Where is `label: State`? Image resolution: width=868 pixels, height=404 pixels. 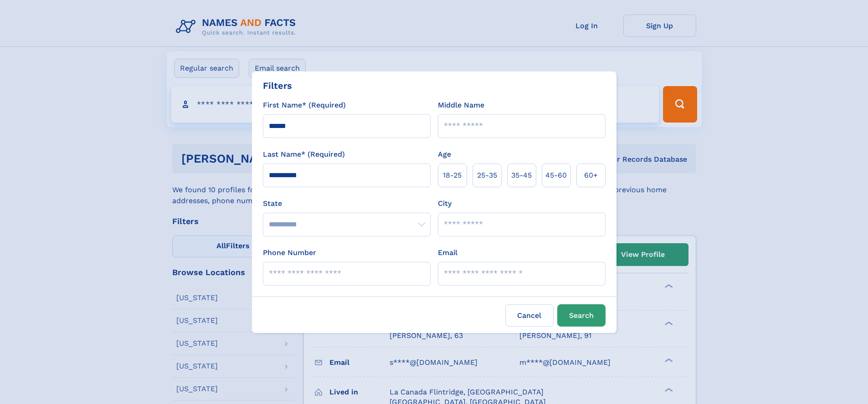
label: State is located at coordinates (347, 203).